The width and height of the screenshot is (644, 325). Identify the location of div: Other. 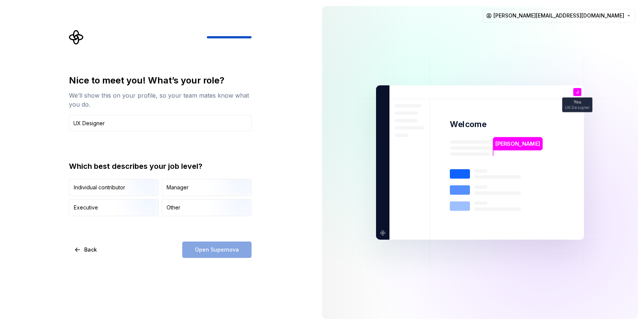
(173, 207).